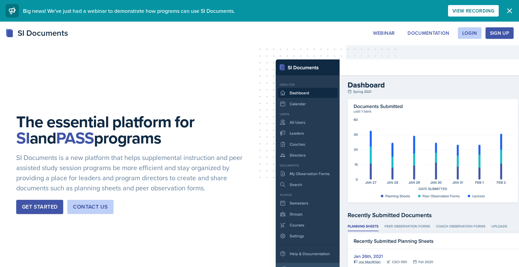 The width and height of the screenshot is (519, 267). I want to click on button: Login, so click(470, 33).